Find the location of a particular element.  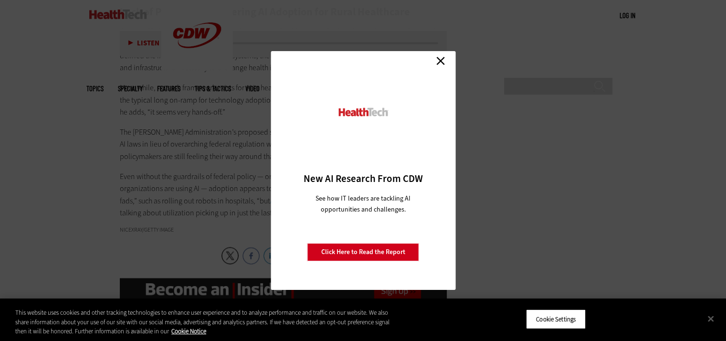

h3: New AI Research From CDW is located at coordinates (363, 179).